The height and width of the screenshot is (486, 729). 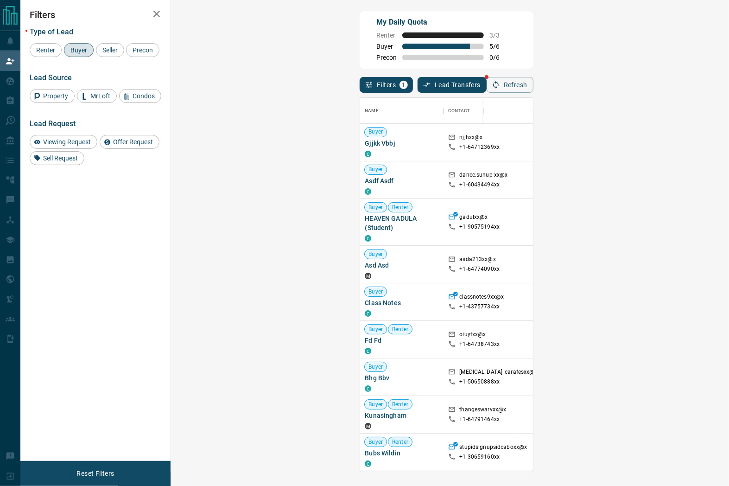 What do you see at coordinates (110, 50) in the screenshot?
I see `div: Seller` at bounding box center [110, 50].